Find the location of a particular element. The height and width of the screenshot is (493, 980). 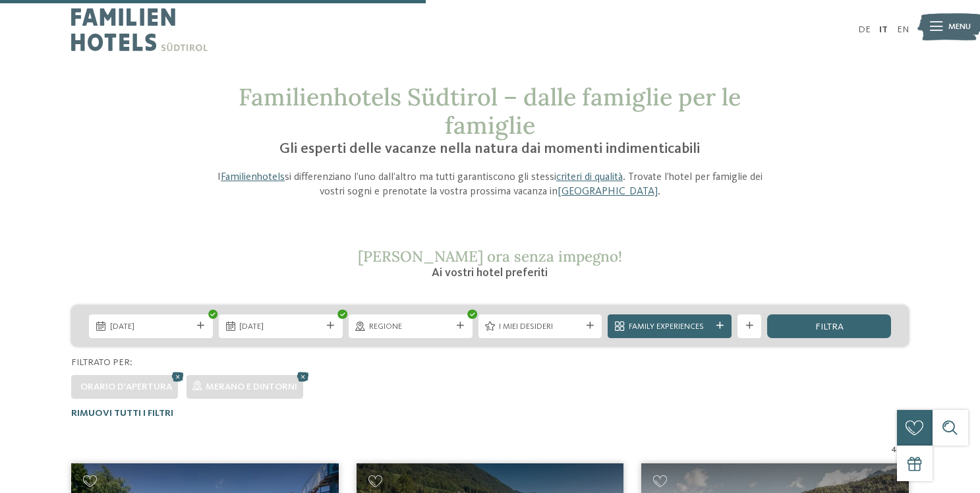

span: Orario d'apertura is located at coordinates (126, 388).